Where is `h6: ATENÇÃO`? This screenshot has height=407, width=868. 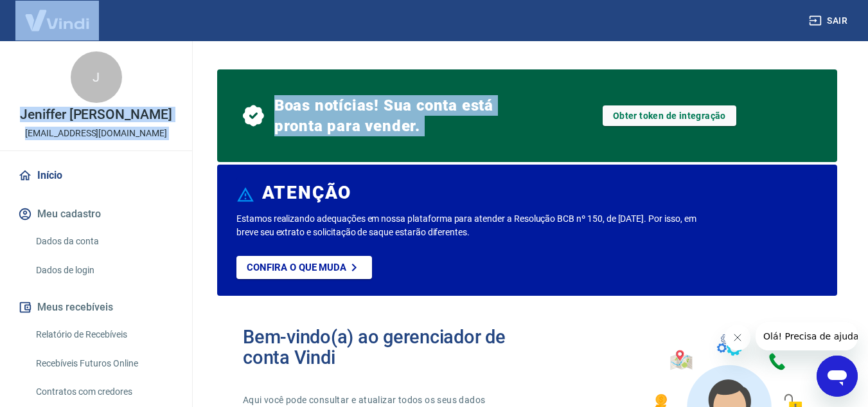 h6: ATENÇÃO is located at coordinates (307, 193).